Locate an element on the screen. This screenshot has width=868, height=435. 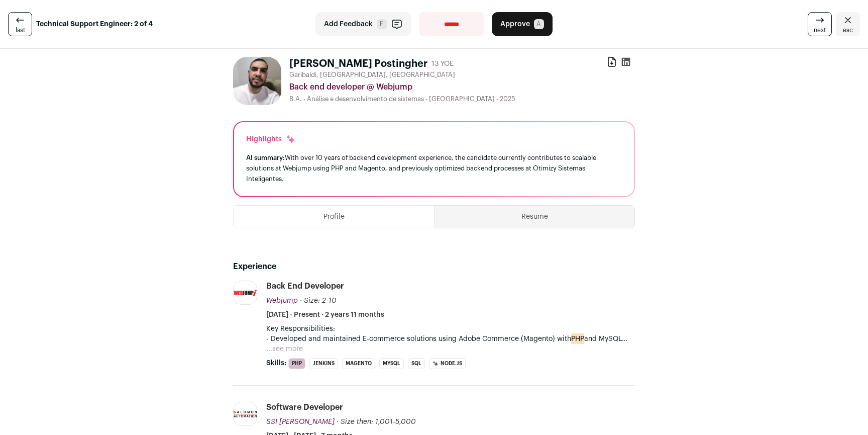
li: MySQL is located at coordinates (391, 364).